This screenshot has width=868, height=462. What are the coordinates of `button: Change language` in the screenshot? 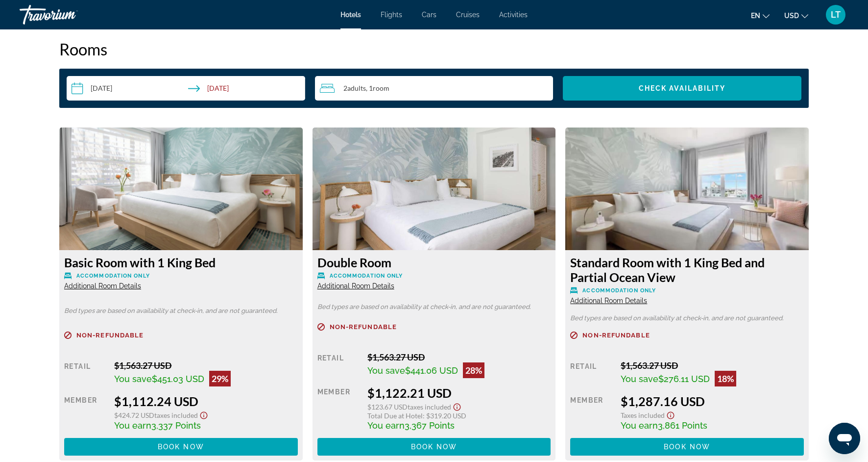 It's located at (760, 15).